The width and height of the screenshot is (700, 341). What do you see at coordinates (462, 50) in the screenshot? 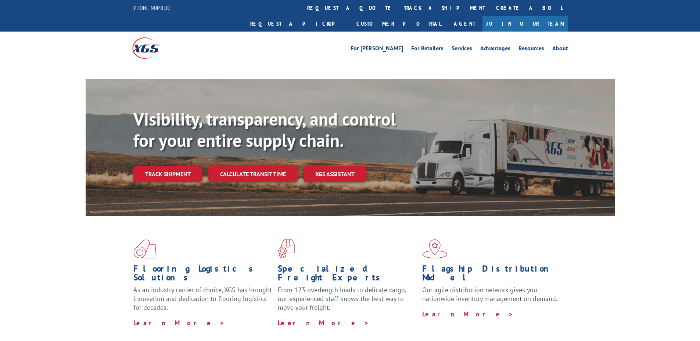
I see `a: Services` at bounding box center [462, 50].